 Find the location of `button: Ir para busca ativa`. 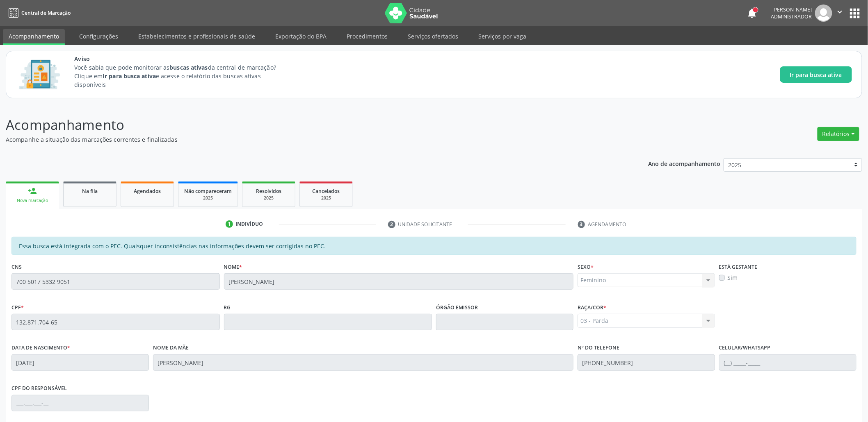

button: Ir para busca ativa is located at coordinates (816, 74).